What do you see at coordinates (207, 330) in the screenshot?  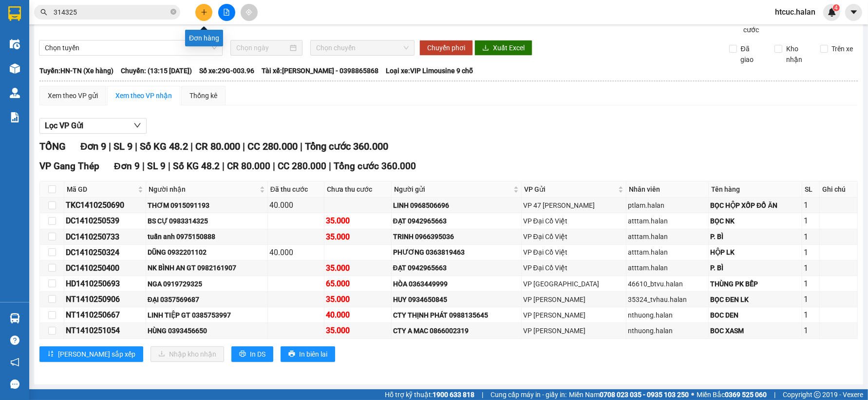 I see `div: HÙNG 0393456650` at bounding box center [207, 330].